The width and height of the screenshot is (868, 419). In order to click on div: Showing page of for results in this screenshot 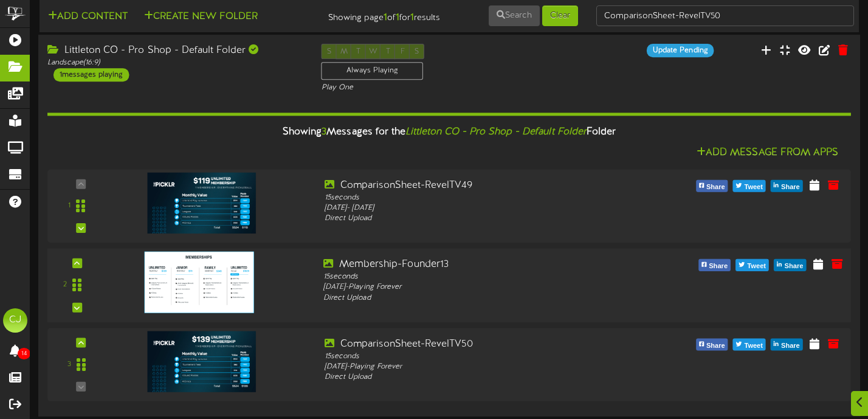, I will do `click(379, 14)`.